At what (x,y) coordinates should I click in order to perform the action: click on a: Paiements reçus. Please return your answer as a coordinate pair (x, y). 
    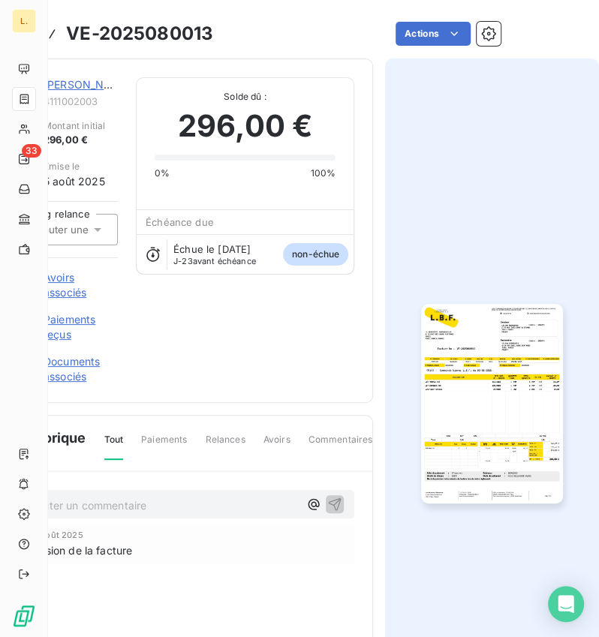
    Looking at the image, I should click on (80, 327).